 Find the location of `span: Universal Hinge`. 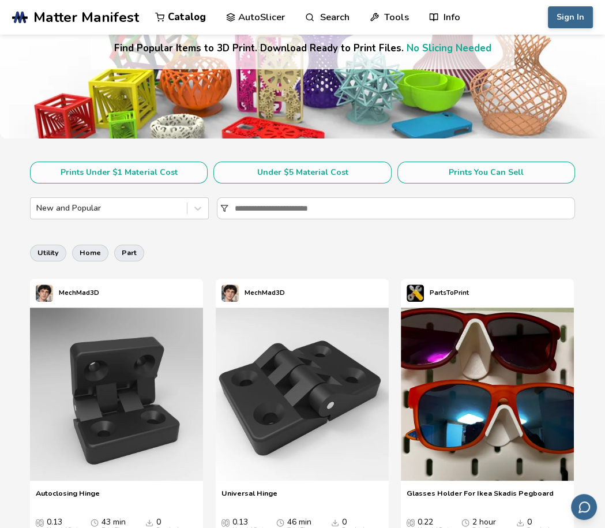

span: Universal Hinge is located at coordinates (249, 497).